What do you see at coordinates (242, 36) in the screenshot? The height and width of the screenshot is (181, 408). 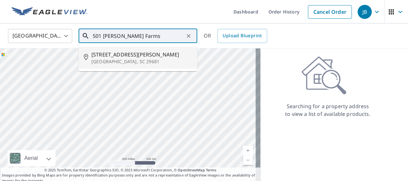 I see `span: Upload Blueprint` at bounding box center [242, 36].